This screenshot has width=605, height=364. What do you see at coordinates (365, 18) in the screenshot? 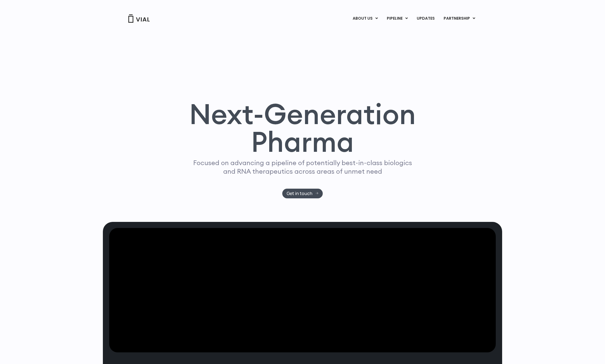
I see `a: ABOUT USMenu Toggle` at bounding box center [365, 18].